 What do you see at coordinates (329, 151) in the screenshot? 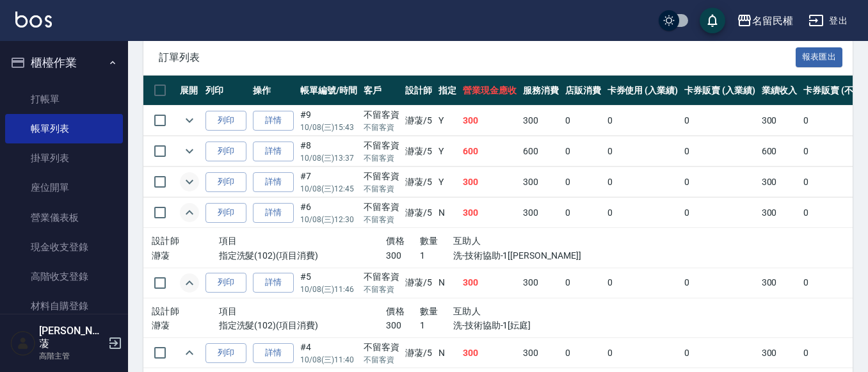
I see `td: #8` at bounding box center [329, 151].